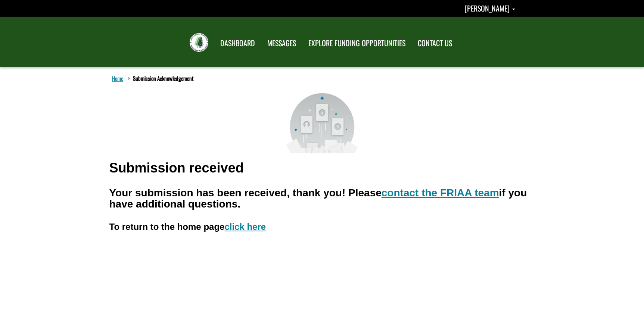  What do you see at coordinates (238, 43) in the screenshot?
I see `a: DASHBOARD` at bounding box center [238, 43].